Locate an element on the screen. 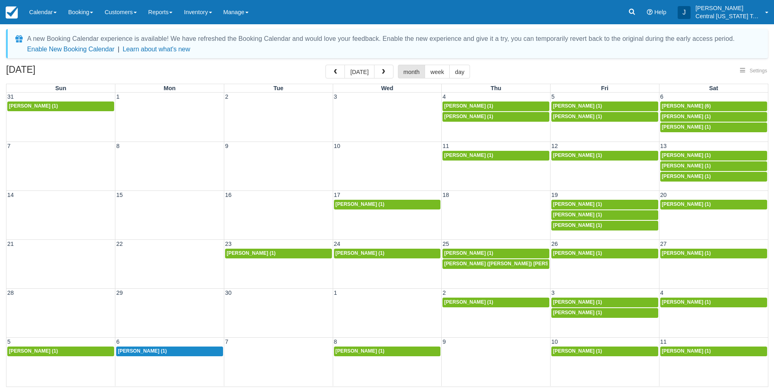 This screenshot has height=389, width=774. span: 2 is located at coordinates (227, 97).